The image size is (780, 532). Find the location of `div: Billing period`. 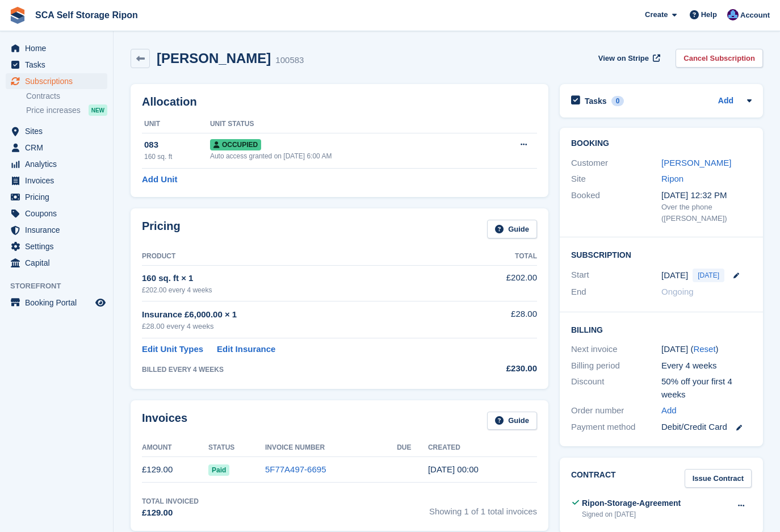

div: Billing period is located at coordinates (616, 366).